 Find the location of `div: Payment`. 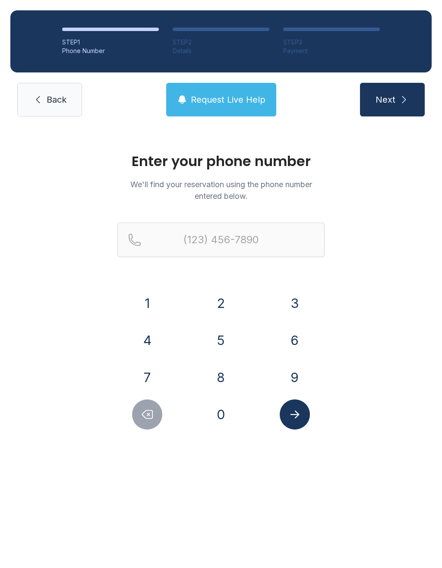

div: Payment is located at coordinates (331, 51).